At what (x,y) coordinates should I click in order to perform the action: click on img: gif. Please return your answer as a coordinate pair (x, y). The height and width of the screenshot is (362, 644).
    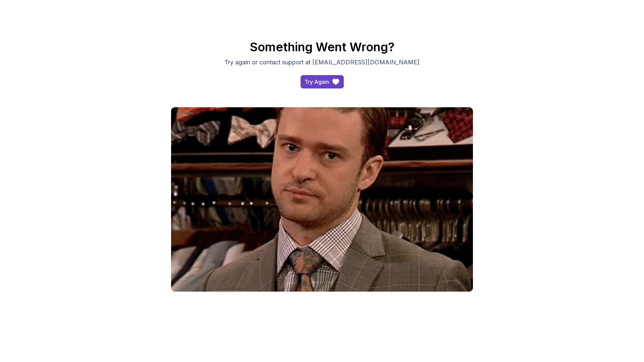
    Looking at the image, I should click on (322, 199).